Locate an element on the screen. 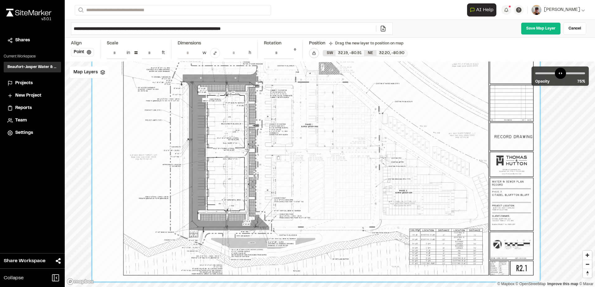 The height and width of the screenshot is (287, 595). a: Cancel is located at coordinates (574, 29).